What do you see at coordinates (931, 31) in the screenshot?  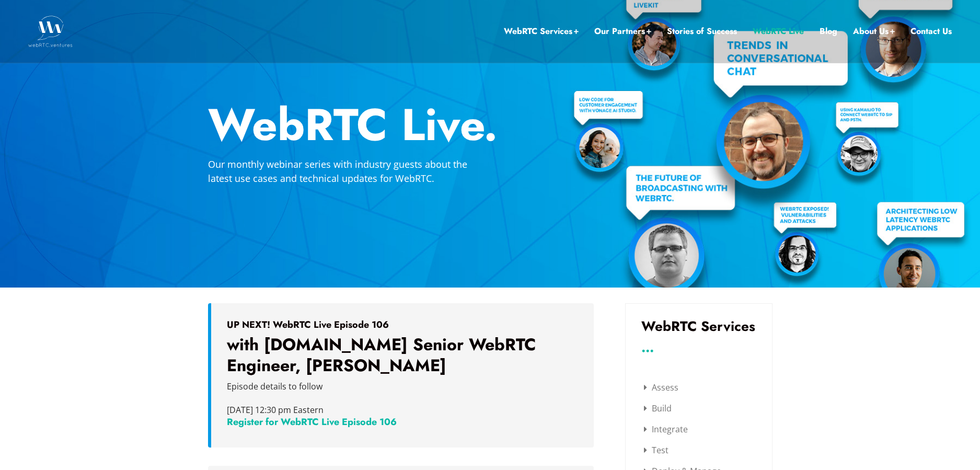 I see `a: Contact Us` at bounding box center [931, 31].